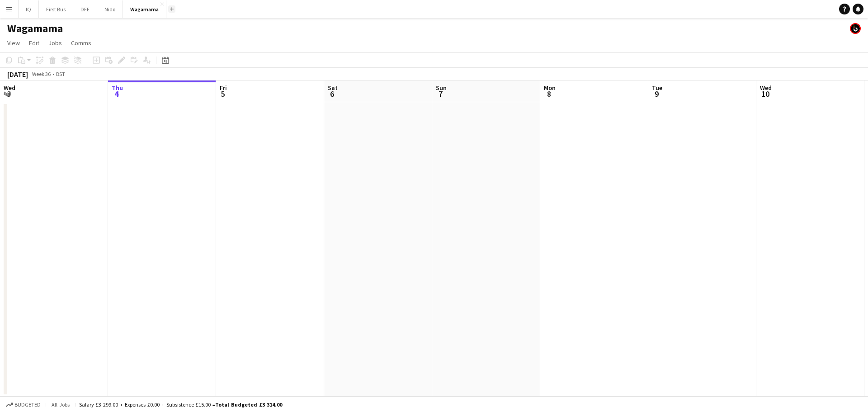 This screenshot has height=412, width=868. I want to click on app-user-avatar: Tim Bodenham, so click(856, 28).